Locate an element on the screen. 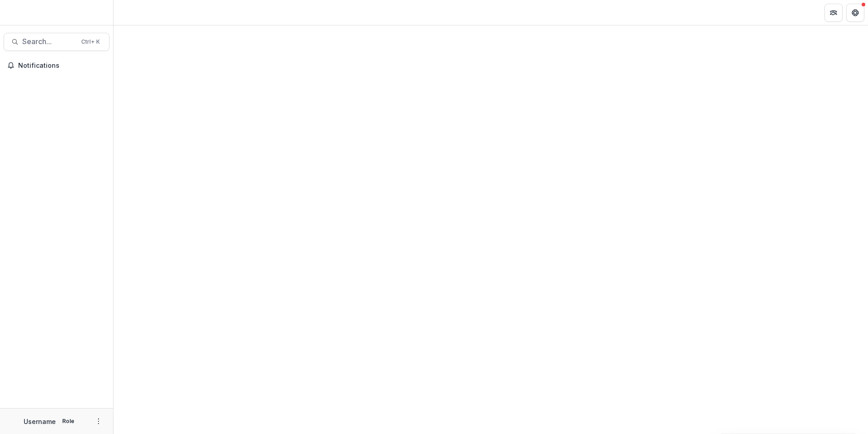 The height and width of the screenshot is (434, 868). p: Username is located at coordinates (40, 421).